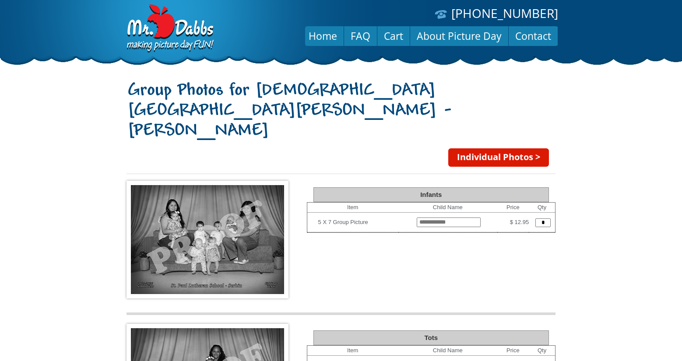 Image resolution: width=682 pixels, height=361 pixels. Describe the element at coordinates (360, 36) in the screenshot. I see `a: FAQ` at that location.